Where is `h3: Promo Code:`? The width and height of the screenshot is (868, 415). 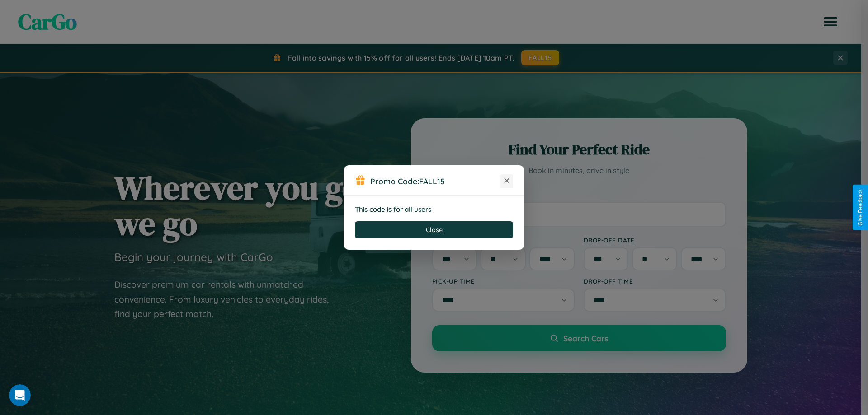
h3: Promo Code: is located at coordinates (435, 181).